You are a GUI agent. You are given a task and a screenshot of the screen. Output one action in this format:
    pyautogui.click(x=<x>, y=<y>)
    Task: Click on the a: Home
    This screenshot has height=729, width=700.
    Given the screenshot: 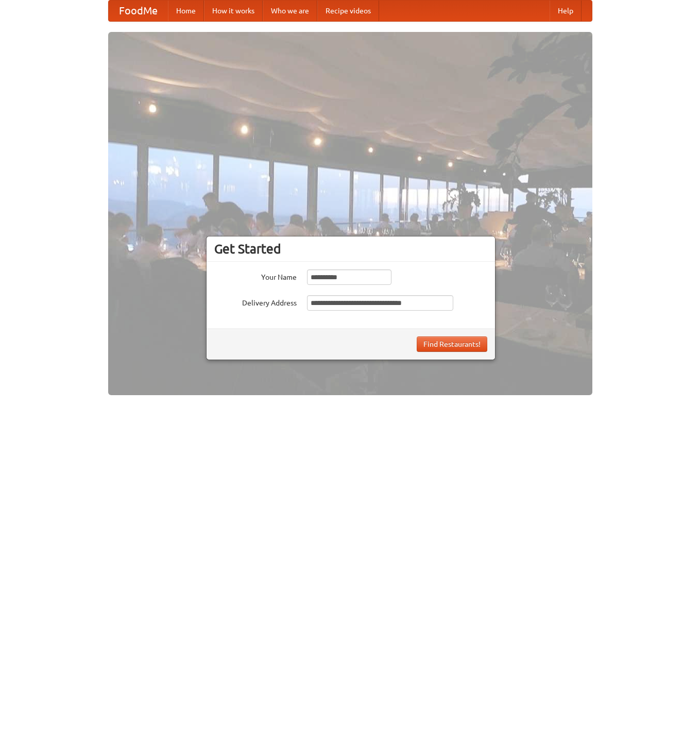 What is the action you would take?
    pyautogui.click(x=186, y=11)
    